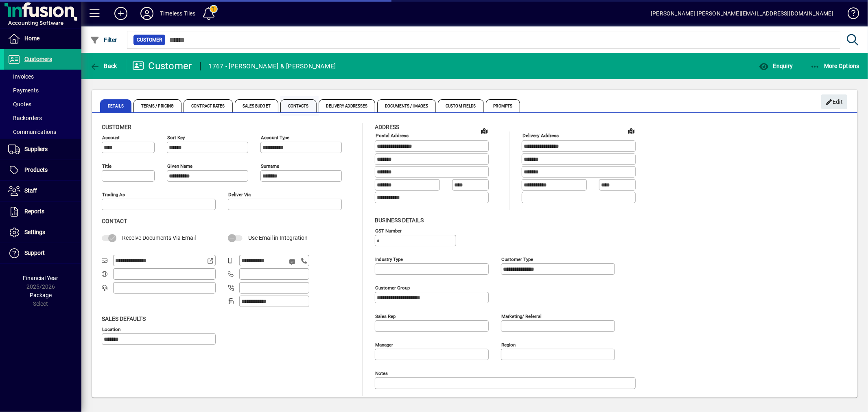  Describe the element at coordinates (387, 127) in the screenshot. I see `span: Address` at that location.